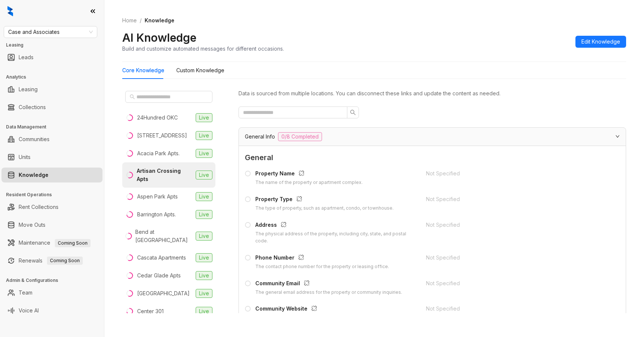 The image size is (644, 337). I want to click on div: Acacia Park Apts., so click(159, 153).